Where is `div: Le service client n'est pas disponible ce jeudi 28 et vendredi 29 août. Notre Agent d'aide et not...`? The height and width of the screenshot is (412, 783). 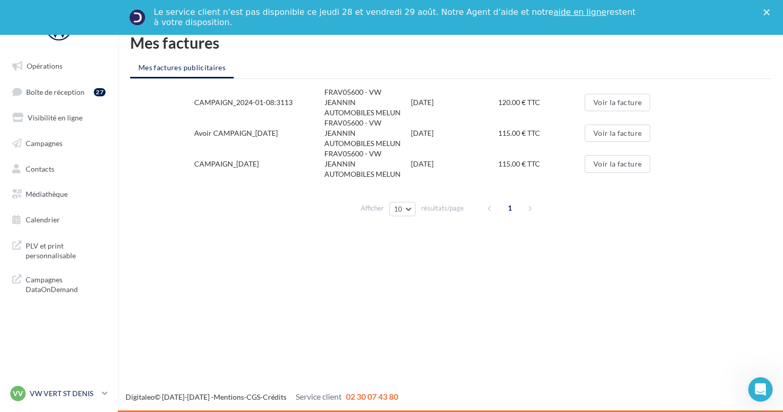
div: Le service client n'est pas disponible ce jeudi 28 et vendredi 29 août. Notre Agent d'aide et not... is located at coordinates (396, 17).